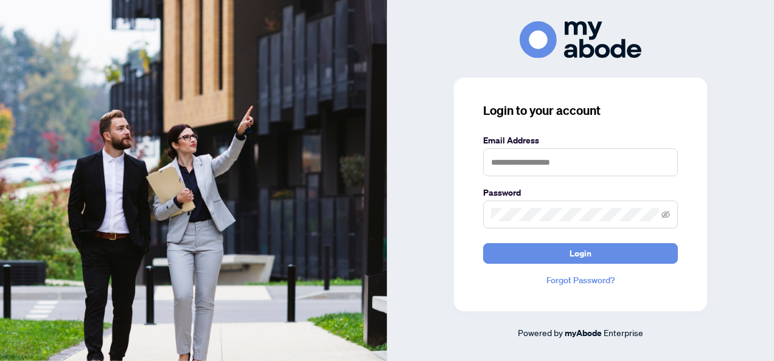 This screenshot has height=361, width=774. What do you see at coordinates (580, 111) in the screenshot?
I see `h3: Login to your account` at bounding box center [580, 111].